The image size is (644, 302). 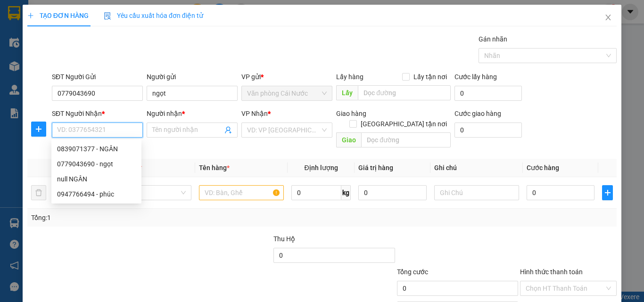 I want to click on div: SĐT Người Nhận, so click(x=97, y=114).